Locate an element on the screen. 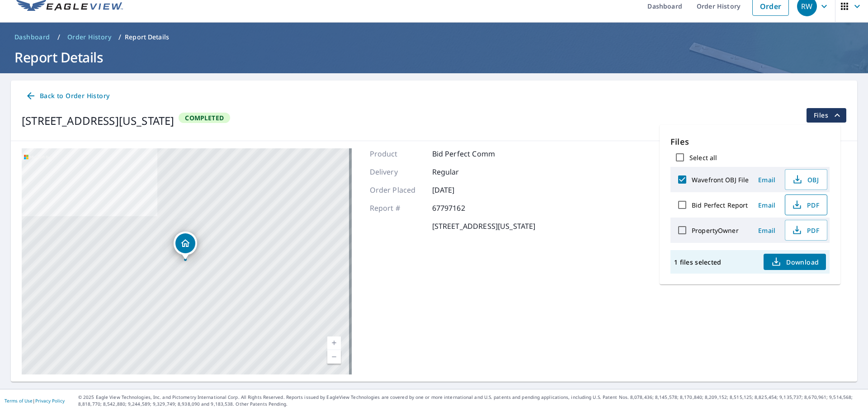 The height and width of the screenshot is (412, 868). label: Wavefront OBJ File is located at coordinates (720, 180).